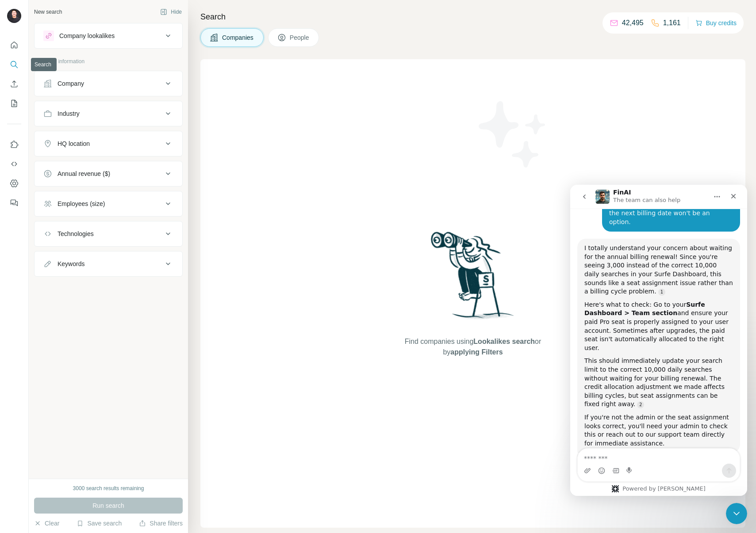 This screenshot has height=533, width=756. Describe the element at coordinates (101, 24) in the screenshot. I see `div: This is within the Surf dashboard, we pay annually I believe so waiting until the next billing da...` at that location.